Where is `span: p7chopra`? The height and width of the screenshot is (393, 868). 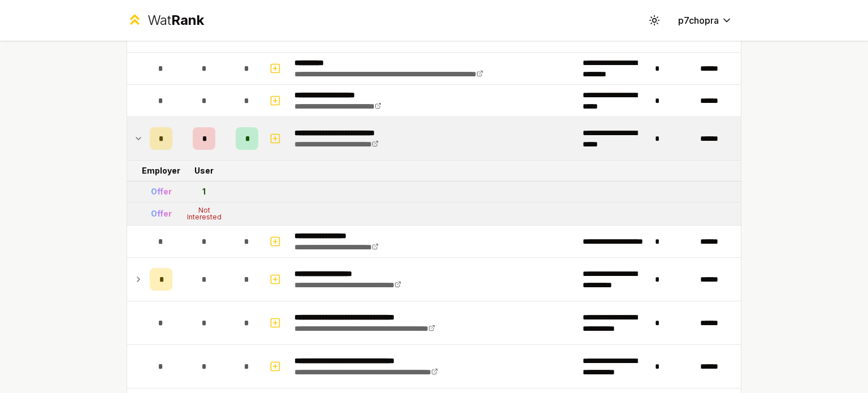 span: p7chopra is located at coordinates (698, 20).